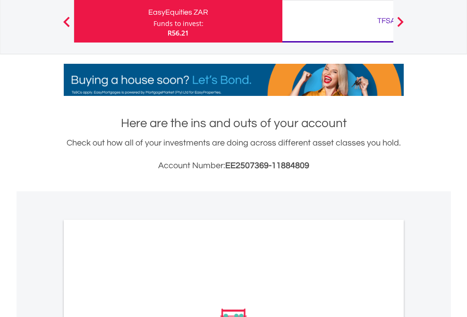  Describe the element at coordinates (178, 24) in the screenshot. I see `div: Funds to invest:` at that location.